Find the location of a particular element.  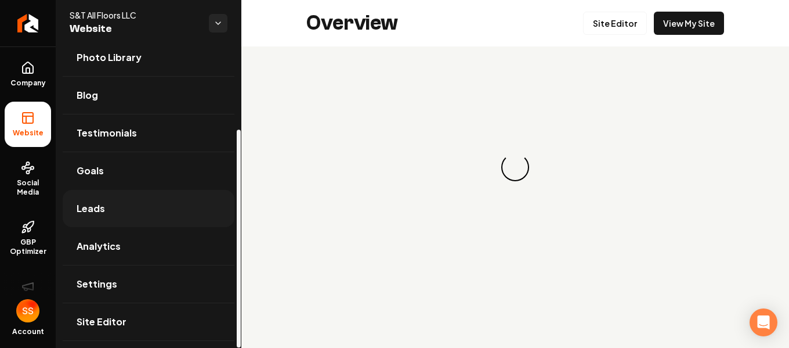

a: GBP Optimizer is located at coordinates (28, 238).